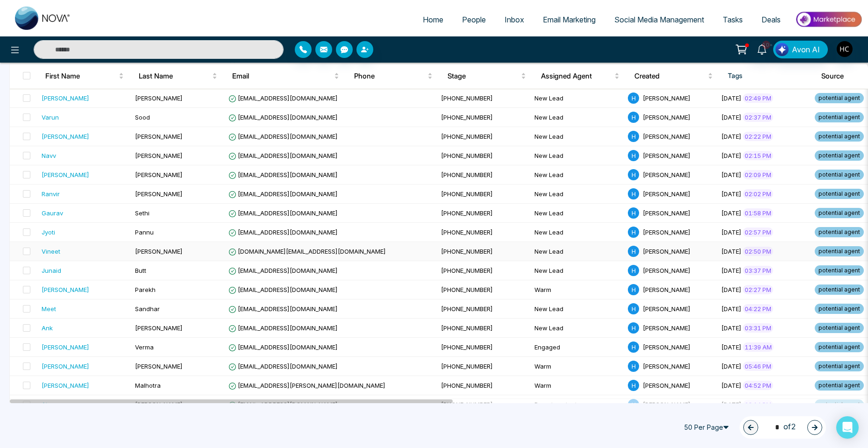  Describe the element at coordinates (285, 76) in the screenshot. I see `th: Email` at that location.